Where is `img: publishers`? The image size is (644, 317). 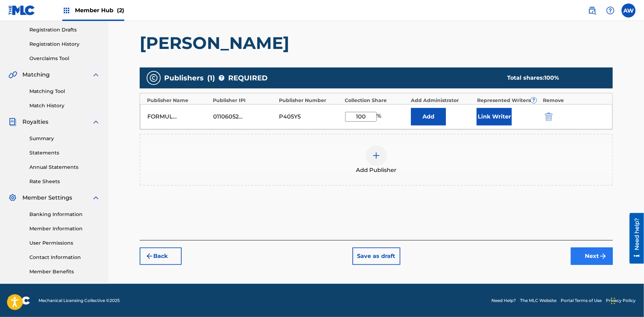
img: publishers is located at coordinates (154, 78).